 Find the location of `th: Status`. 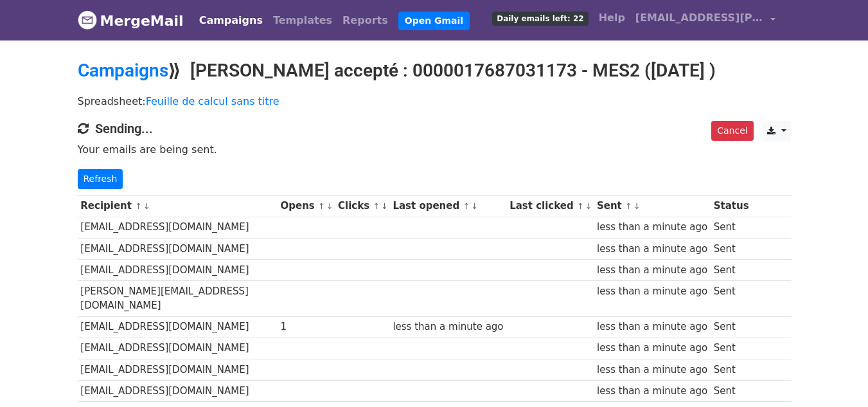

th: Status is located at coordinates (732, 206).